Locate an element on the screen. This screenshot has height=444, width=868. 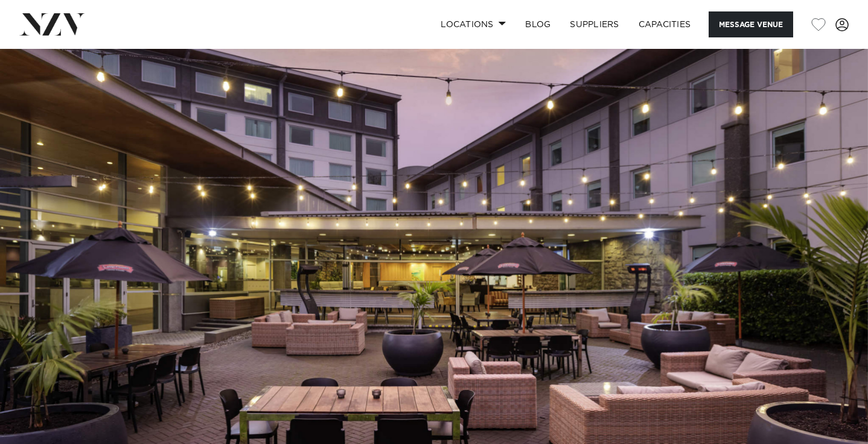
button: Message Venue is located at coordinates (750, 24).